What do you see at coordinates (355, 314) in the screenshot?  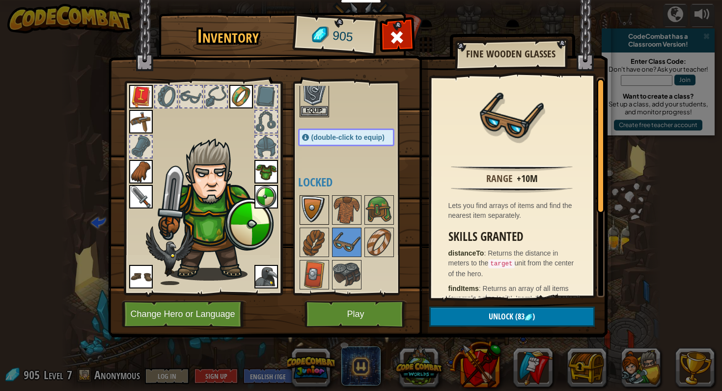 I see `button: Play` at bounding box center [355, 314].